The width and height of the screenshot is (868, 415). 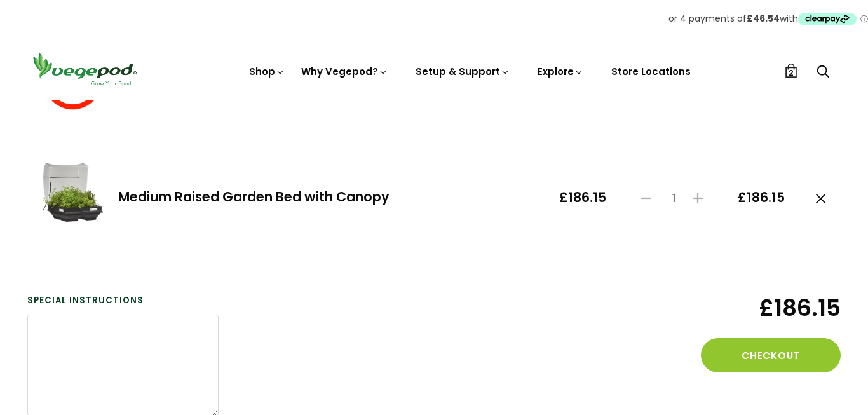 I want to click on a: Explore, so click(x=561, y=71).